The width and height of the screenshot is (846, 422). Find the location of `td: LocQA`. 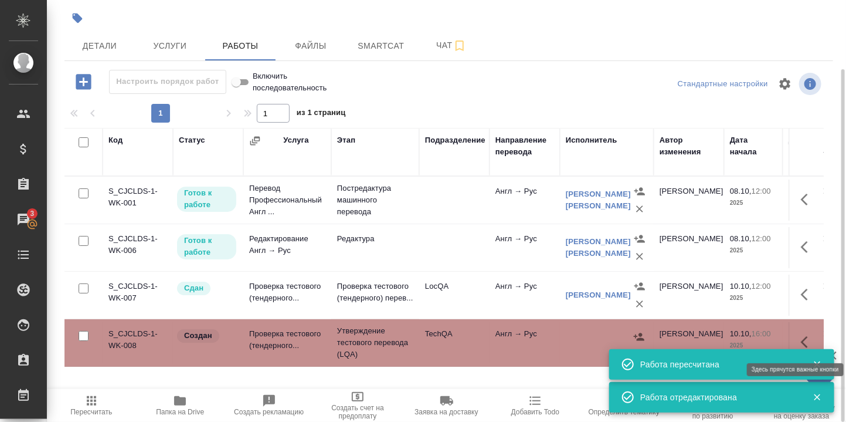

td: LocQA is located at coordinates (454, 295).